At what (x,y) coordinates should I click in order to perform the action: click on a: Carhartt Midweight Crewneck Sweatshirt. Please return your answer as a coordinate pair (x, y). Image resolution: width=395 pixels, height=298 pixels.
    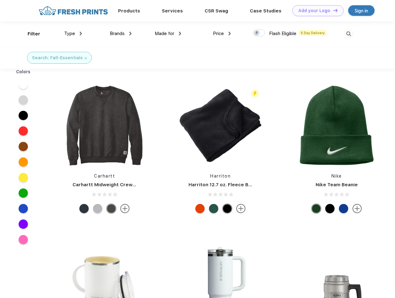
    Looking at the image, I should click on (122, 184).